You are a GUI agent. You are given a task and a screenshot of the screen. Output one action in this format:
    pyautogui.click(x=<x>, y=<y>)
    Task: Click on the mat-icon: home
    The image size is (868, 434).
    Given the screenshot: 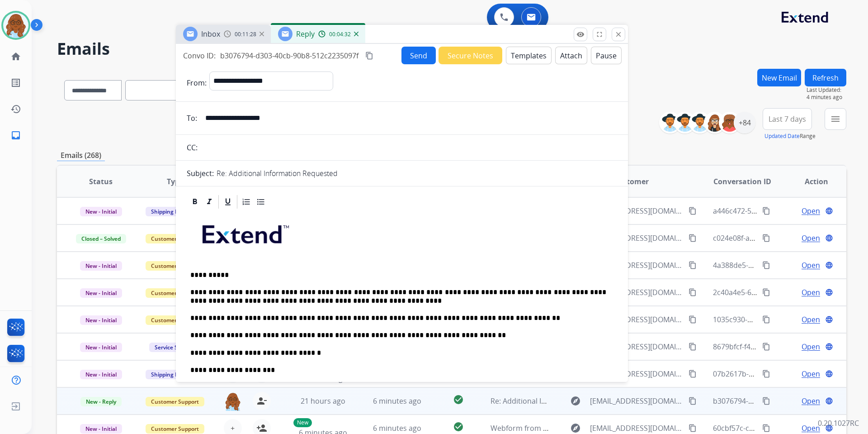 What is the action you would take?
    pyautogui.click(x=16, y=56)
    